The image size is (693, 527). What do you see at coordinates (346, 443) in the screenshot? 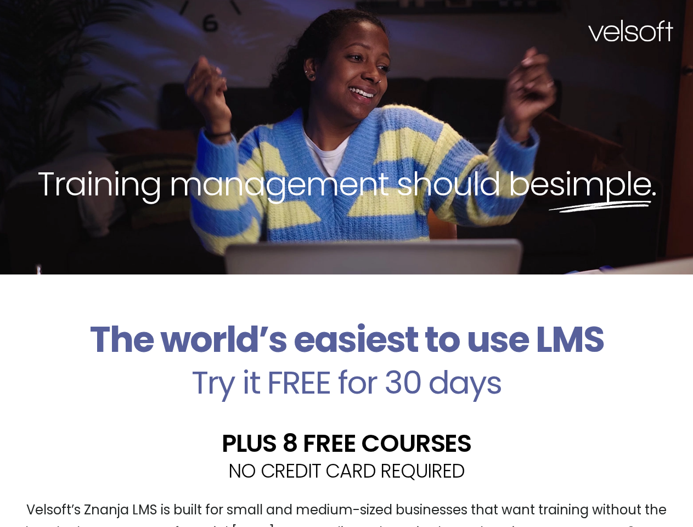
I see `h2: PLUS 8 FREE COURSES` at bounding box center [346, 443].